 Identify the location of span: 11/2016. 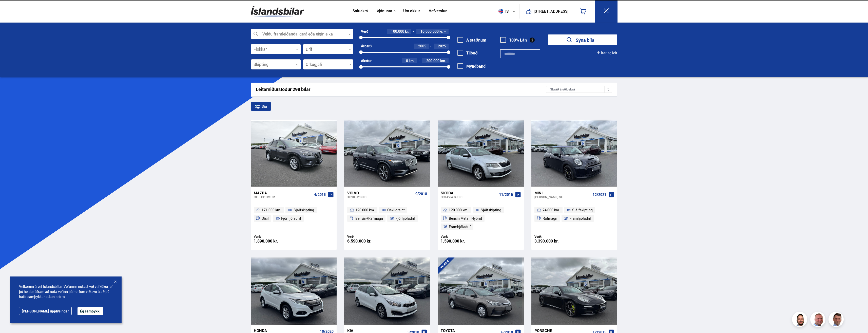
(506, 195).